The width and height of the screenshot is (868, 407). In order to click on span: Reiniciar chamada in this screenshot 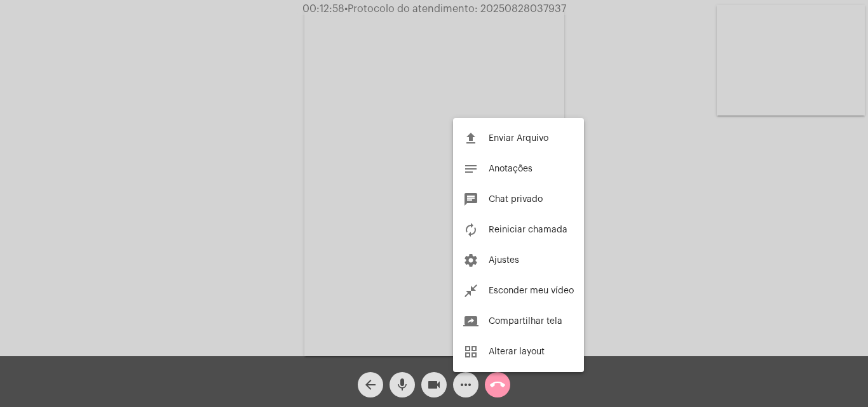, I will do `click(528, 230)`.